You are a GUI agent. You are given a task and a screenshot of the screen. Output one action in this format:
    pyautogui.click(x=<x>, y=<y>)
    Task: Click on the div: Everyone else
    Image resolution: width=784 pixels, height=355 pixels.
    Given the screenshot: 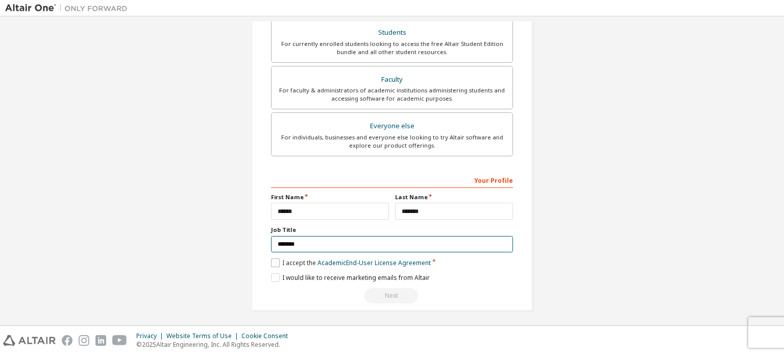 What is the action you would take?
    pyautogui.click(x=392, y=126)
    